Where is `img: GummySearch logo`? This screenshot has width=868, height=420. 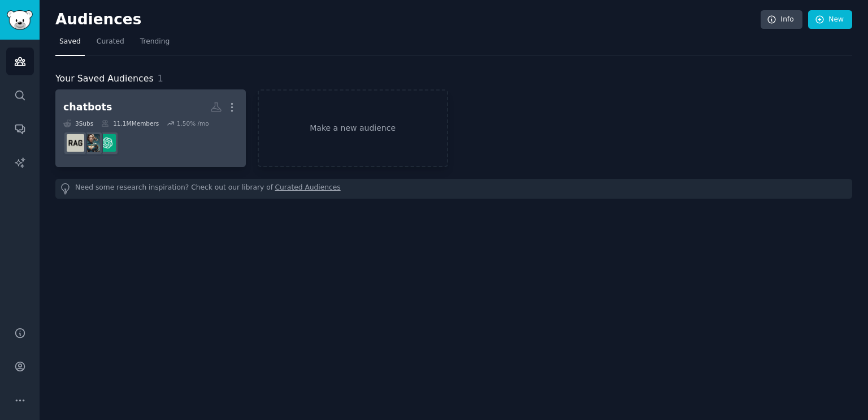
img: GummySearch logo is located at coordinates (20, 20).